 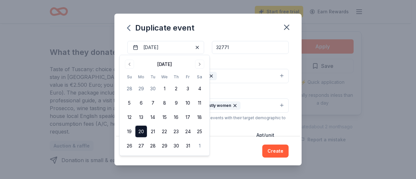 I want to click on button: 20, so click(x=141, y=132).